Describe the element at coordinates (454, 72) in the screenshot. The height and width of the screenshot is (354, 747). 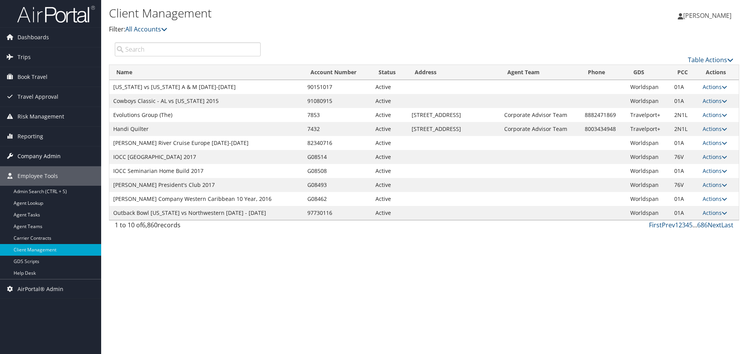
I see `th: Address` at that location.